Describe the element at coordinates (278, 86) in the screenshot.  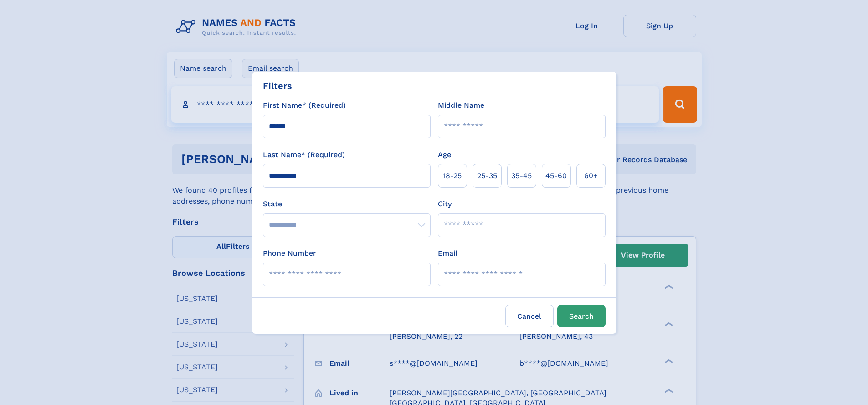
I see `div: Filters` at that location.